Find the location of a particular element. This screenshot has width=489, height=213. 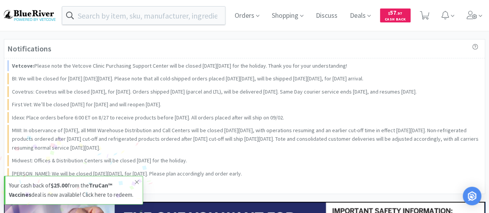

strong: $25.00 is located at coordinates (59, 185).